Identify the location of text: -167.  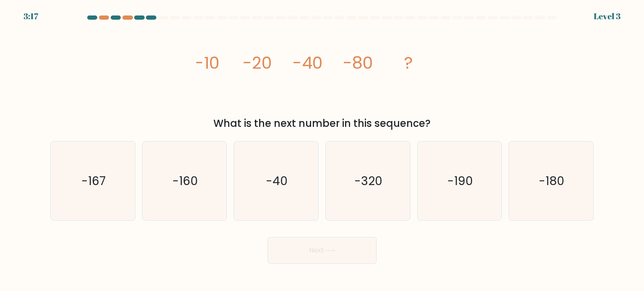
(94, 181).